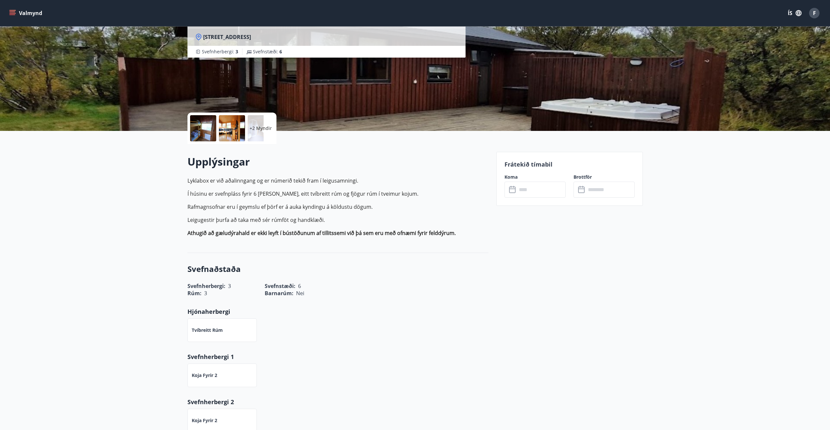  I want to click on span: F, so click(814, 13).